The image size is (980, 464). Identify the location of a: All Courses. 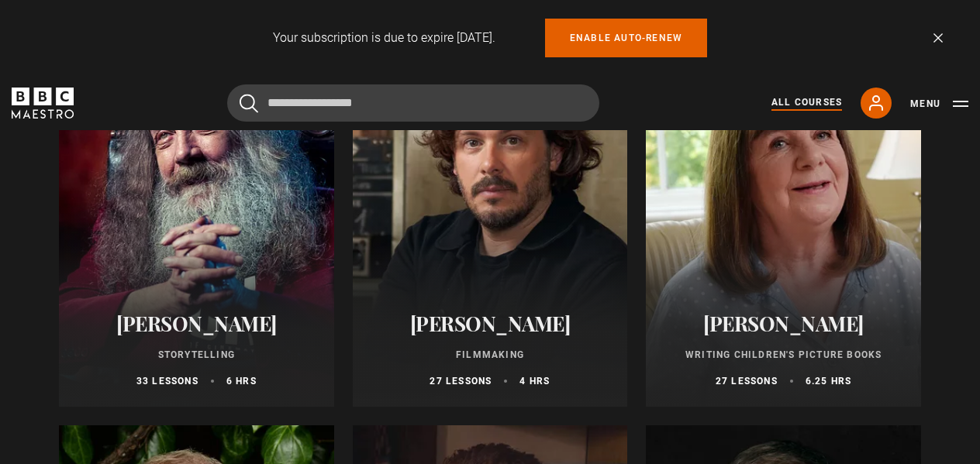
(806, 103).